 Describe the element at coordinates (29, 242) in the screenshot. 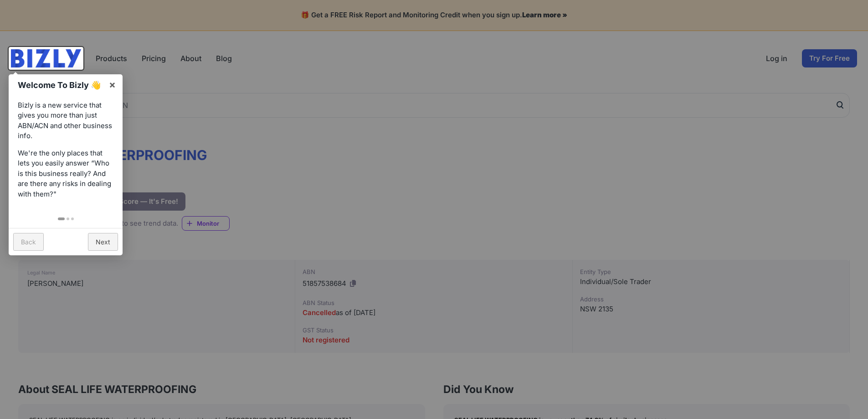

I see `a: Back` at that location.